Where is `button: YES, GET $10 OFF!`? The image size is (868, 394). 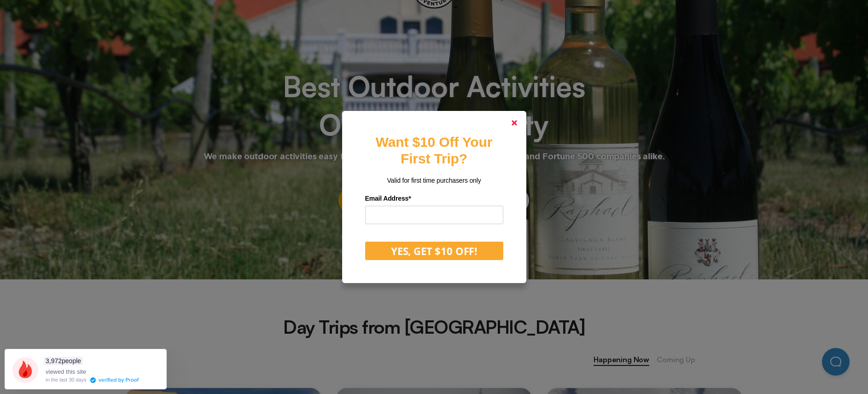 button: YES, GET $10 OFF! is located at coordinates (434, 251).